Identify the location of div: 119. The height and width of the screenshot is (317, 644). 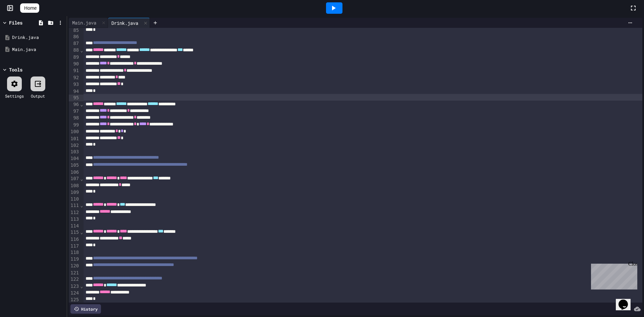
(74, 259).